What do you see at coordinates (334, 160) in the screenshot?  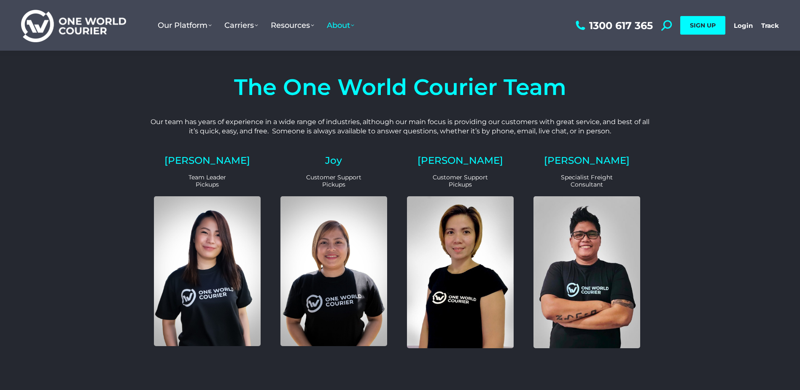 I see `h2: Joy` at bounding box center [334, 160].